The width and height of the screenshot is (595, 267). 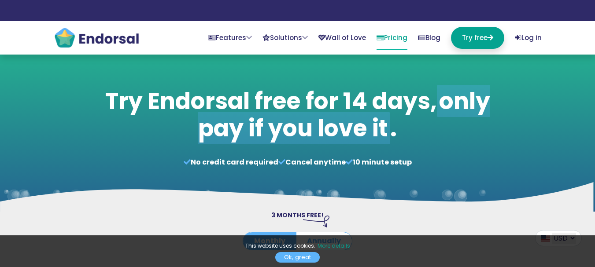 What do you see at coordinates (230, 38) in the screenshot?
I see `a: Features` at bounding box center [230, 38].